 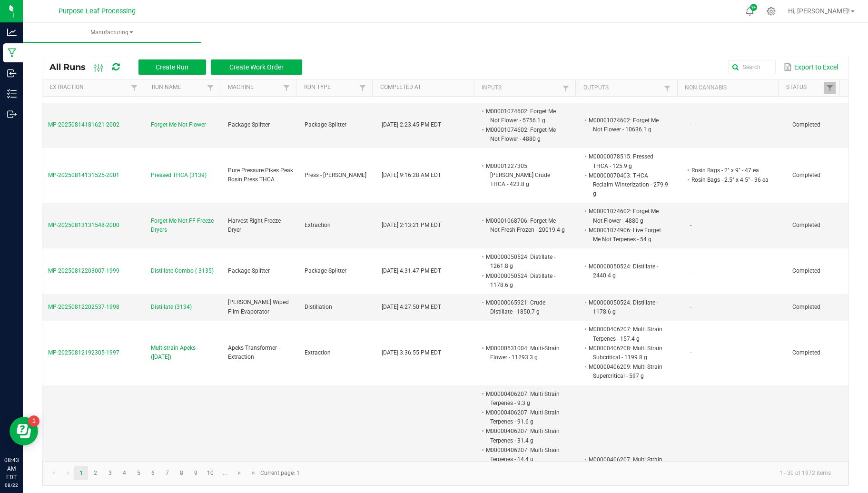 I want to click on li: M00000406207: Multi Strain Terpenes - 571.5 g, so click(x=627, y=464).